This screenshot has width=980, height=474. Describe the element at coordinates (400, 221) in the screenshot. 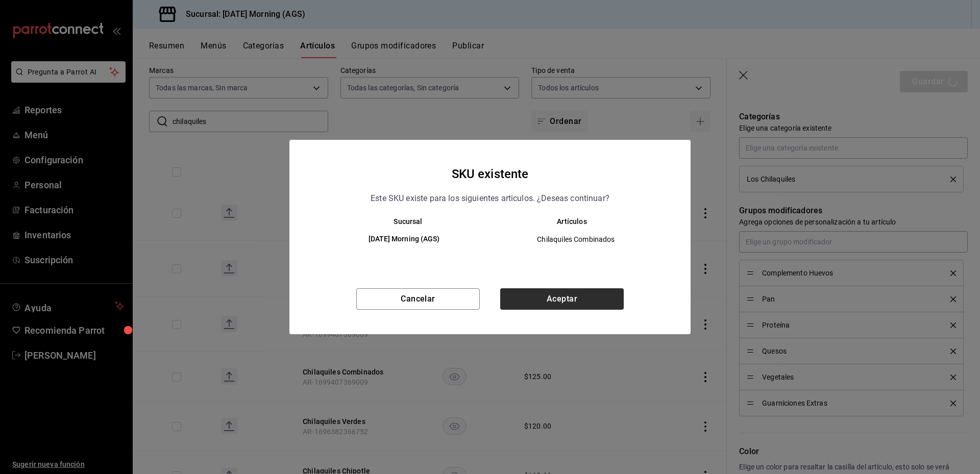

I see `th: Sucursal` at that location.